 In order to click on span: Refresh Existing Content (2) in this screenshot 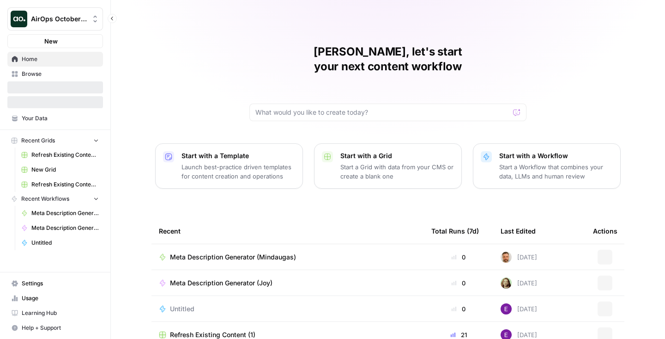, I will do `click(65, 184)`.